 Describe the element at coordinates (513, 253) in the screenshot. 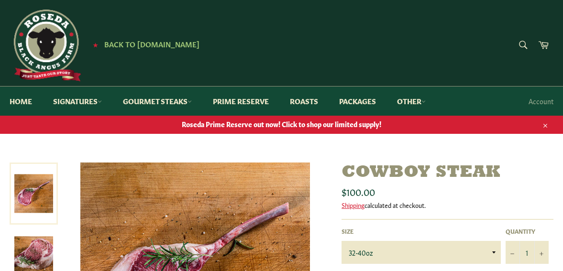

I see `button: Reduce item quantity by one` at that location.